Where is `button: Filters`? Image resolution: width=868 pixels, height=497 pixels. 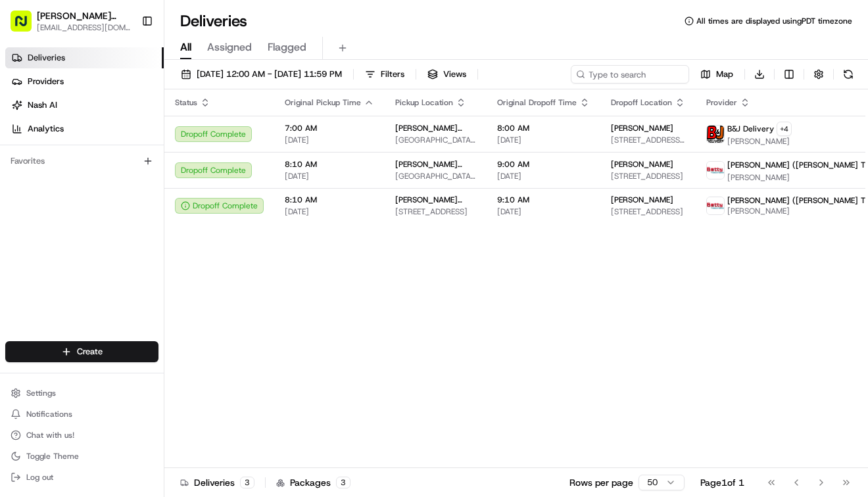
button: Filters is located at coordinates (385, 75).